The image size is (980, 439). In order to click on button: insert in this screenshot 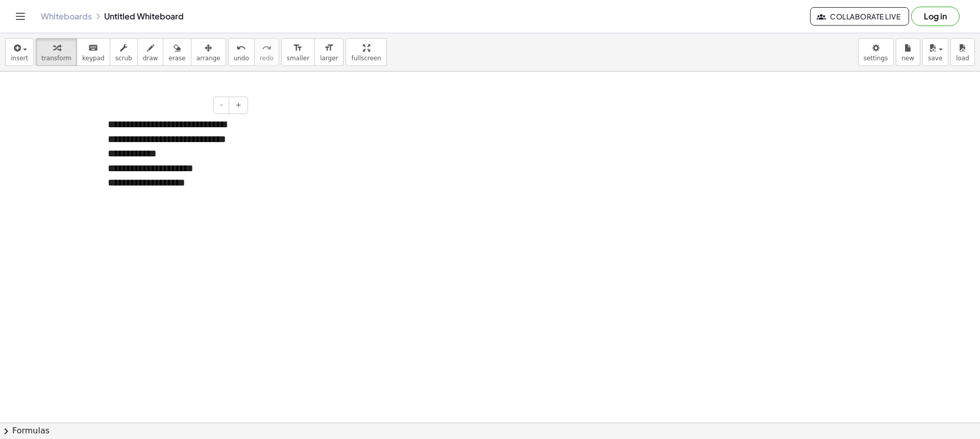, I will do `click(19, 52)`.